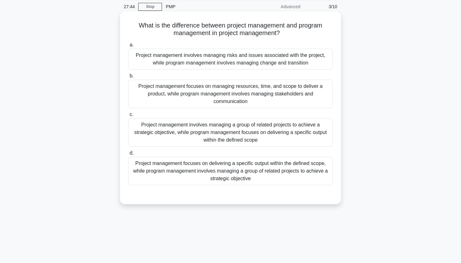 The height and width of the screenshot is (263, 461). What do you see at coordinates (230, 132) in the screenshot?
I see `div: Project management involves managing a group of related projects to achieve a strategic objective...` at bounding box center [230, 132].